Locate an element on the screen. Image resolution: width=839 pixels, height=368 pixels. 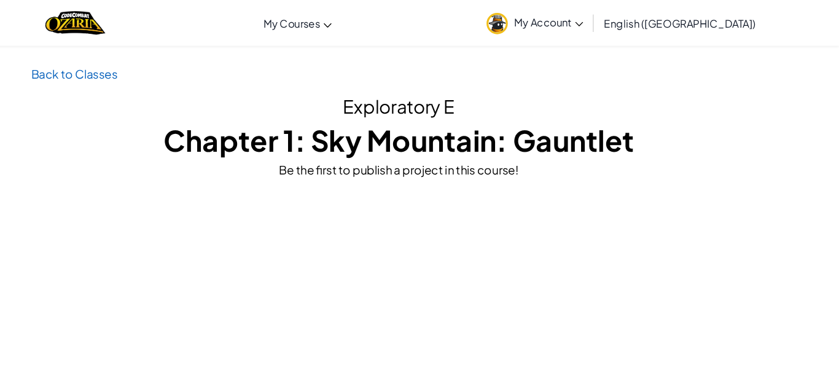
div: Be the first to publish a project in this course! is located at coordinates (420, 161).